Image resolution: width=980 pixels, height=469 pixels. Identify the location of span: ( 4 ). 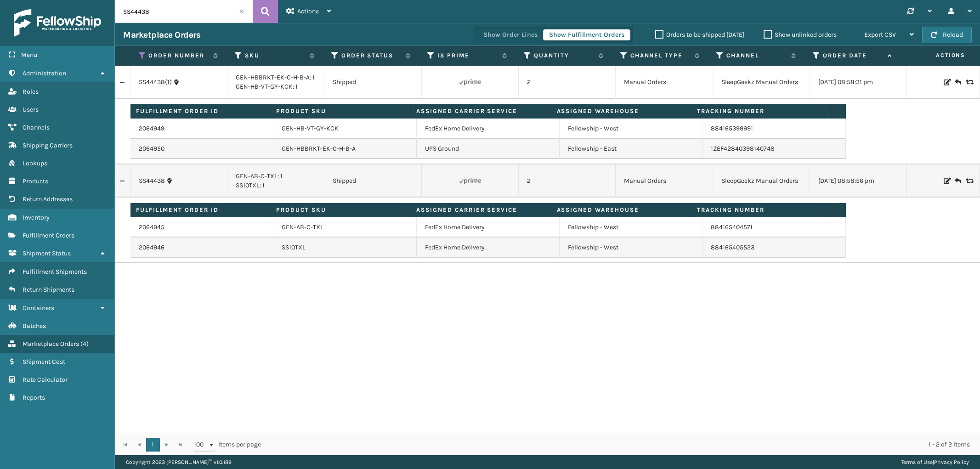
(84, 343).